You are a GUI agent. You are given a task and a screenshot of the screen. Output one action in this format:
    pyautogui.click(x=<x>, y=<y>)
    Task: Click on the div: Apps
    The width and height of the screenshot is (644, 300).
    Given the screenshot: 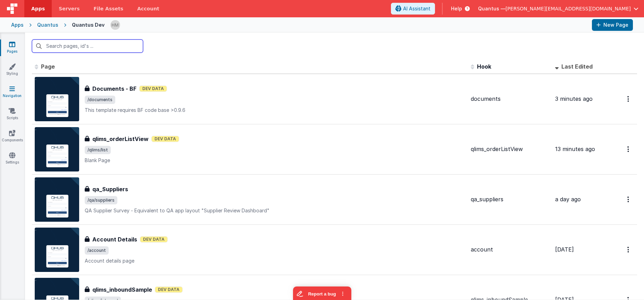 What is the action you would take?
    pyautogui.click(x=18, y=25)
    